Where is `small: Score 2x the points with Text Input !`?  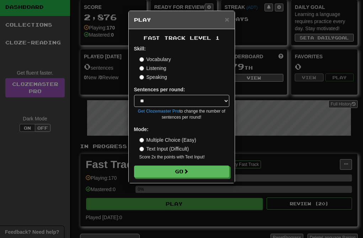
small: Score 2x the points with Text Input ! is located at coordinates (184, 157).